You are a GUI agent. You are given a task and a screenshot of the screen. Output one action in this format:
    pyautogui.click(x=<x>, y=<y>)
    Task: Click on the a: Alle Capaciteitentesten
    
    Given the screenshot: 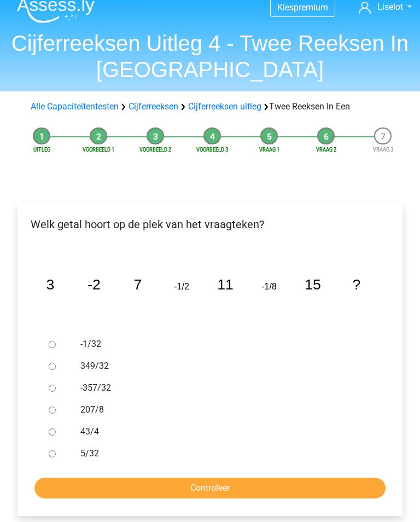 What is the action you would take?
    pyautogui.click(x=75, y=107)
    